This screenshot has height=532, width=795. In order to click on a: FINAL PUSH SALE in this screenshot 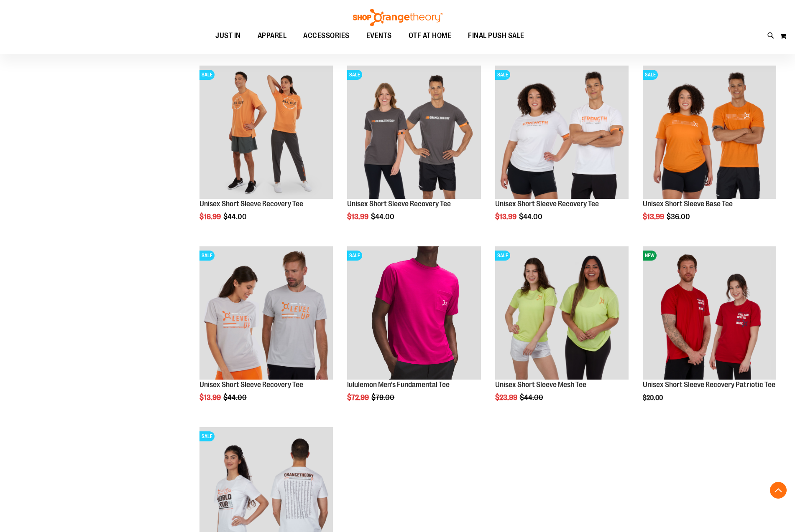, I will do `click(496, 36)`.